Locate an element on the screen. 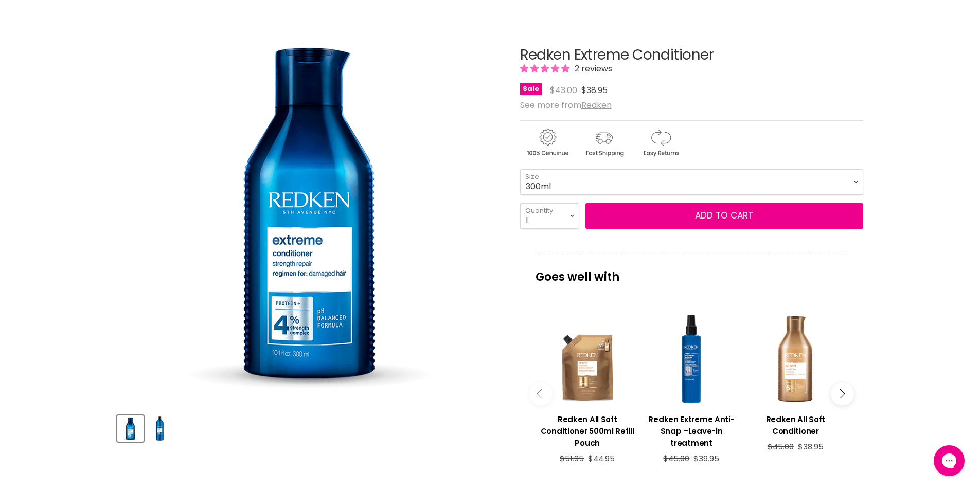  u: Redken is located at coordinates (596, 105).